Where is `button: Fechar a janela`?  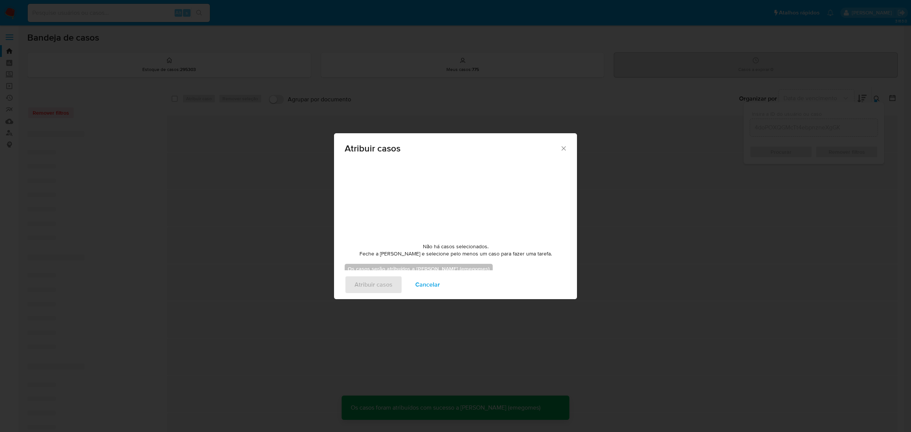
button: Fechar a janela is located at coordinates (563, 148).